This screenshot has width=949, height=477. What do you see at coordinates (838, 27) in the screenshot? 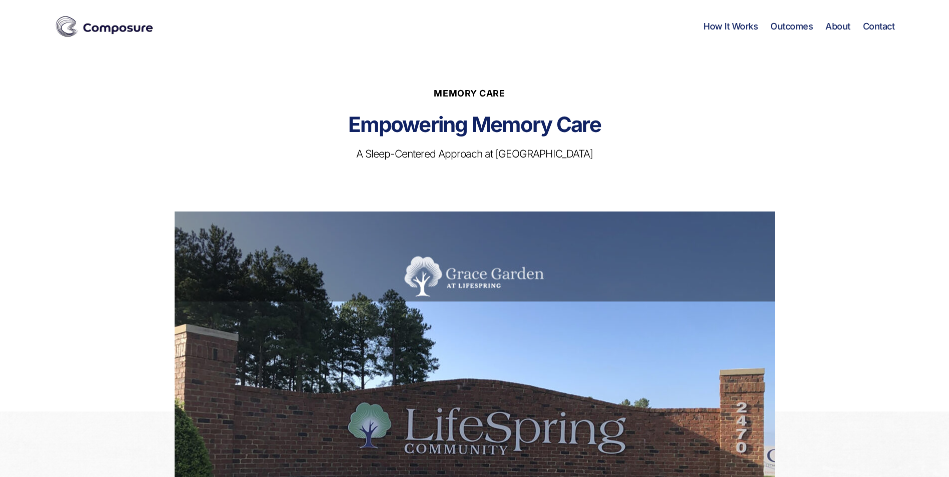
I see `a: About` at bounding box center [838, 27].